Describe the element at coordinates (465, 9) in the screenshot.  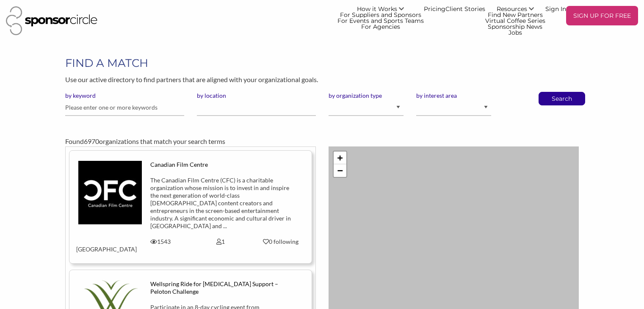
I see `a: Client Stories` at that location.